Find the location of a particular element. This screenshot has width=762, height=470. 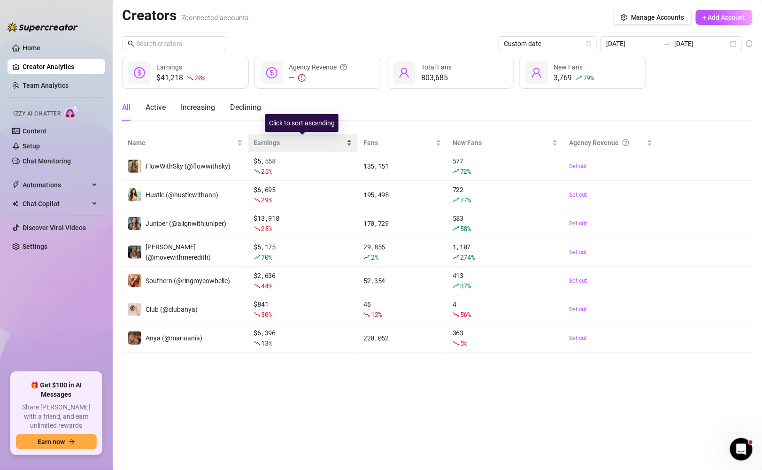

span: 79 % is located at coordinates (589, 78).